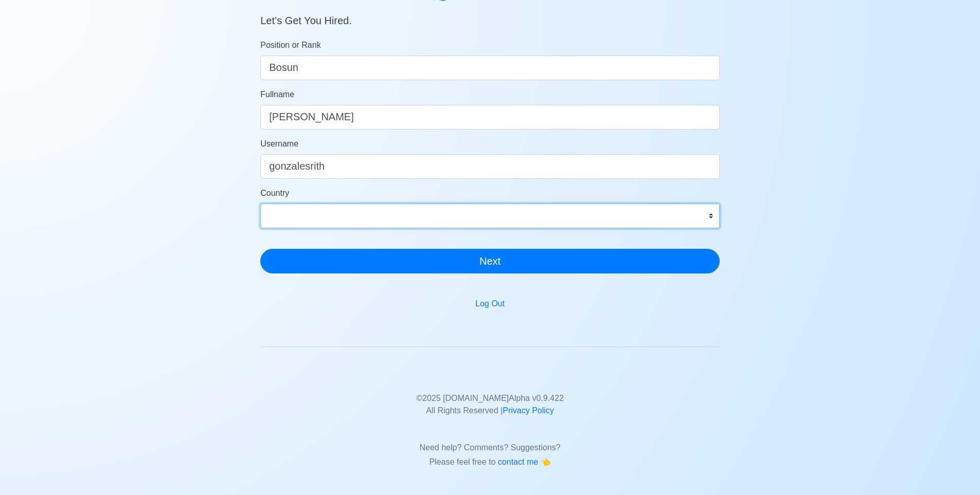 The height and width of the screenshot is (495, 980). What do you see at coordinates (280, 144) in the screenshot?
I see `span: Username` at bounding box center [280, 144].